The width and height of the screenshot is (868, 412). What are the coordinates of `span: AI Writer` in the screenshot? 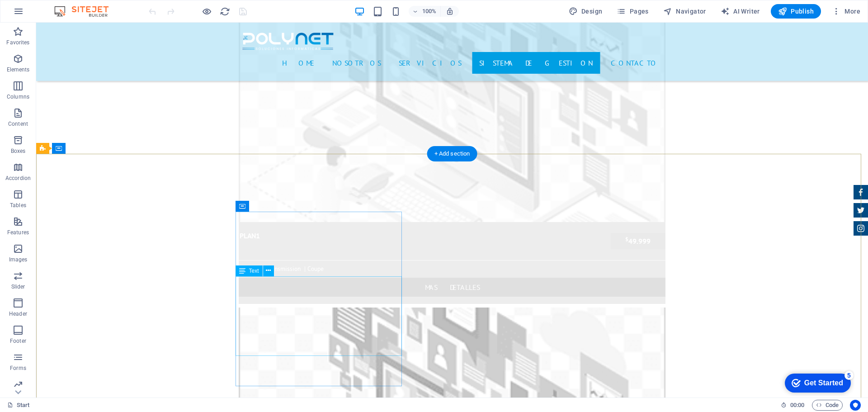 It's located at (740, 11).